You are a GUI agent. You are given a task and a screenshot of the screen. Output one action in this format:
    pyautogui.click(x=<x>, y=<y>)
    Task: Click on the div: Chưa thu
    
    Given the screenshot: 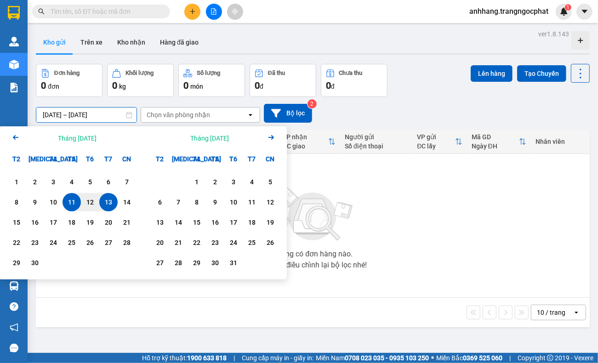 What is the action you would take?
    pyautogui.click(x=351, y=73)
    